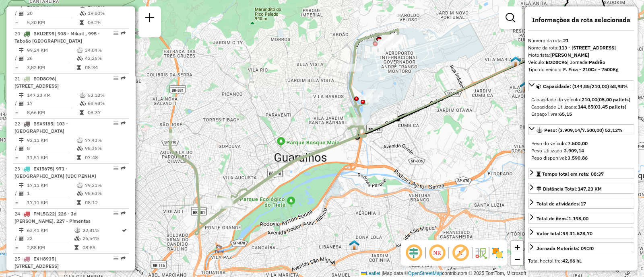  What do you see at coordinates (354, 245) in the screenshot?
I see `img: 606 UDC Full GUA Centro` at bounding box center [354, 245].